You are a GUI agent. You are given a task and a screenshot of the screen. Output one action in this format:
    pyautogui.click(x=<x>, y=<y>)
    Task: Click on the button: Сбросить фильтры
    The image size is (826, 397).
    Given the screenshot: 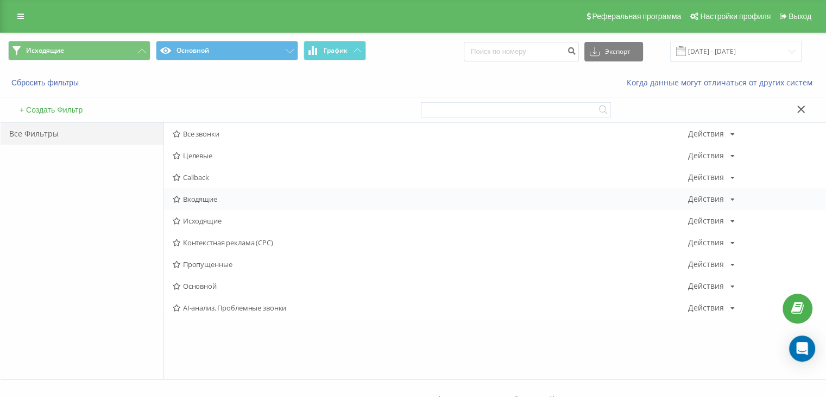 What is the action you would take?
    pyautogui.click(x=46, y=83)
    